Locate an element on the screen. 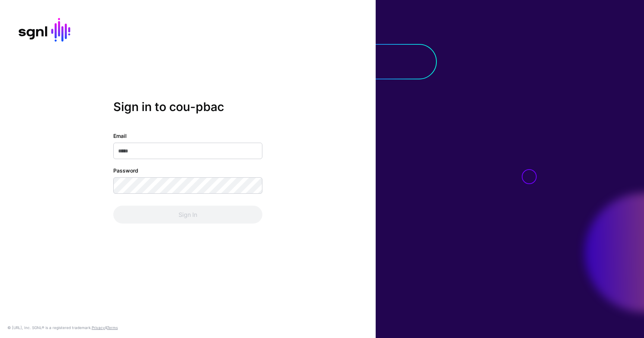 The width and height of the screenshot is (644, 338). h2: Sign in to cou-pbac is located at coordinates (188, 106).